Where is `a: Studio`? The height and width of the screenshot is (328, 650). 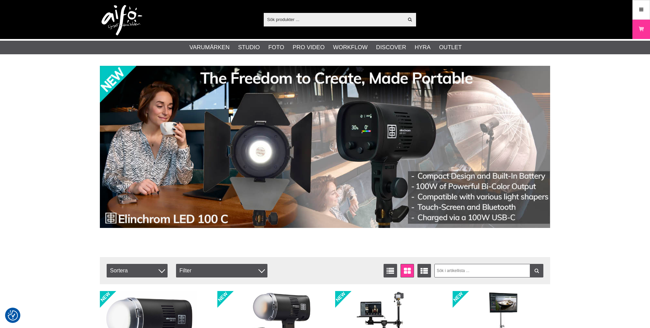 a: Studio is located at coordinates (249, 47).